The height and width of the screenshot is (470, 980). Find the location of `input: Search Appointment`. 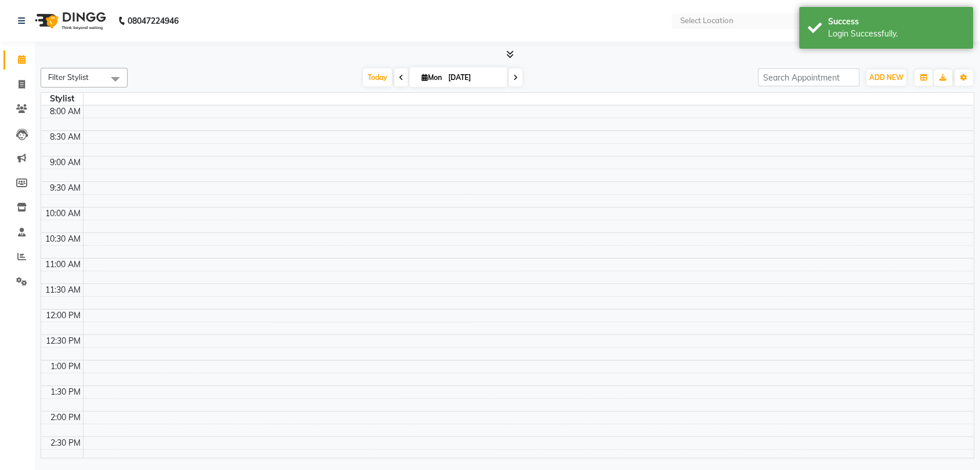

input: Search Appointment is located at coordinates (808, 77).